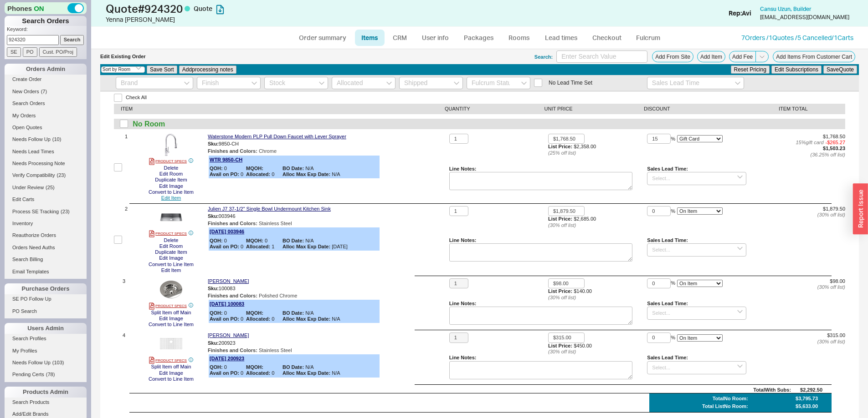 The width and height of the screenshot is (868, 418). Describe the element at coordinates (541, 358) in the screenshot. I see `div: Line Notes:` at that location.